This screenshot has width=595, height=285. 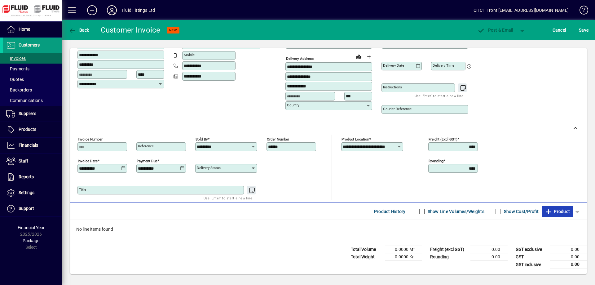 I want to click on mat-label: Payment due, so click(x=147, y=161).